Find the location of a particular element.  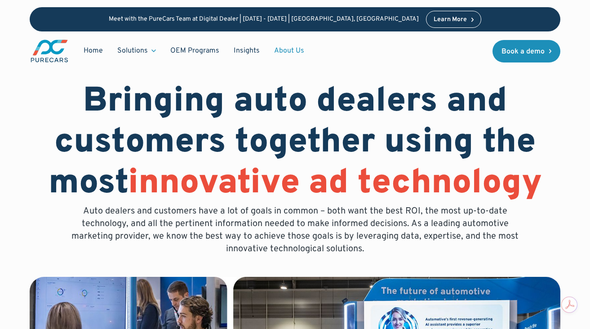

a: Book a demo is located at coordinates (526, 51).